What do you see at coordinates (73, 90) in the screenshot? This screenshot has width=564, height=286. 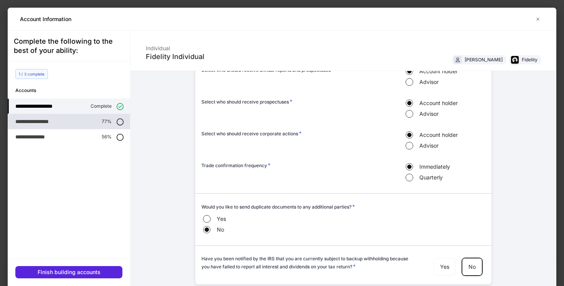 I see `h6: Accounts` at bounding box center [73, 90].